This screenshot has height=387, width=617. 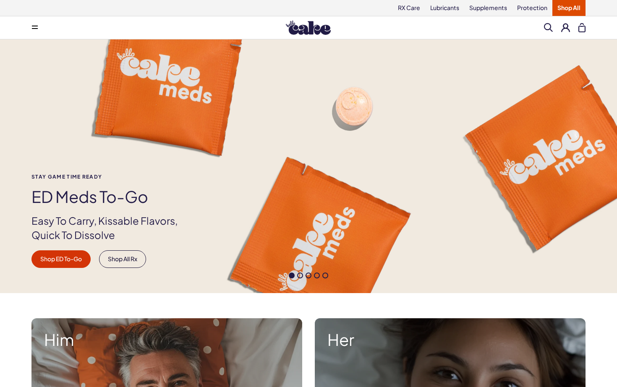 What do you see at coordinates (112, 197) in the screenshot?
I see `h1: ED Meds to-go` at bounding box center [112, 197].